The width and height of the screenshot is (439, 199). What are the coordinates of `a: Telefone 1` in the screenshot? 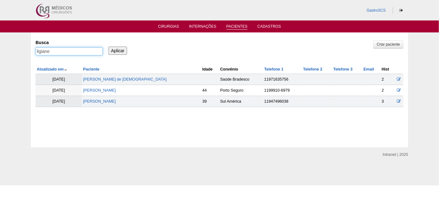 It's located at (274, 69).